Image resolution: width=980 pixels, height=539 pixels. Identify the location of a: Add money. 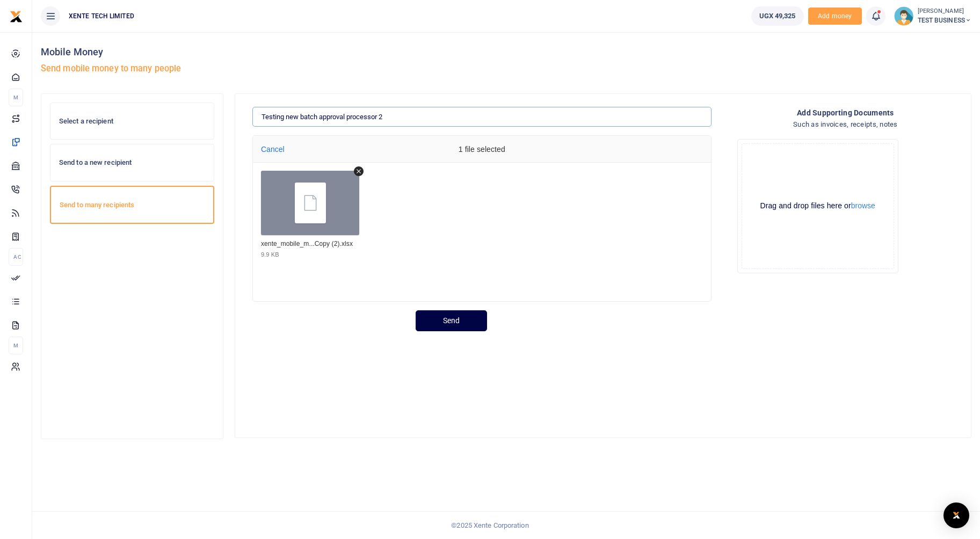
(834, 15).